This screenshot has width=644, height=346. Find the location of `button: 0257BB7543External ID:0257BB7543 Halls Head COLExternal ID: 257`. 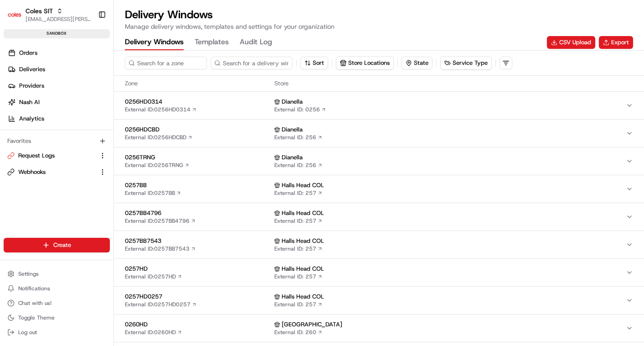

button: 0257BB7543External ID:0257BB7543 Halls Head COLExternal ID: 257 is located at coordinates (379, 245).